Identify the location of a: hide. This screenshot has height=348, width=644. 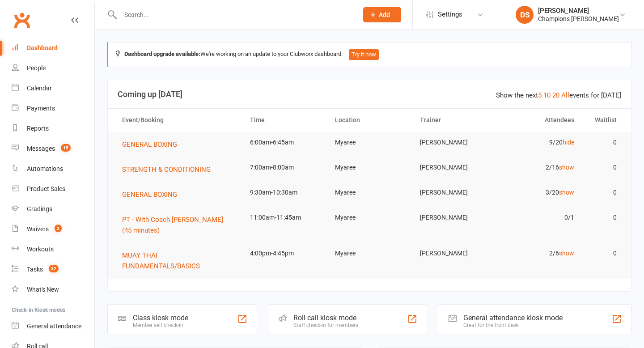
(568, 142).